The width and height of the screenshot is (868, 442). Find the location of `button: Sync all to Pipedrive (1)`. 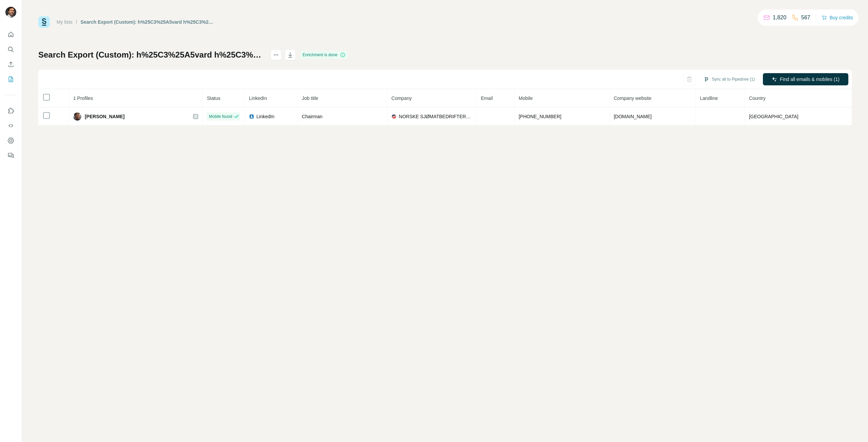

button: Sync all to Pipedrive (1) is located at coordinates (728, 79).